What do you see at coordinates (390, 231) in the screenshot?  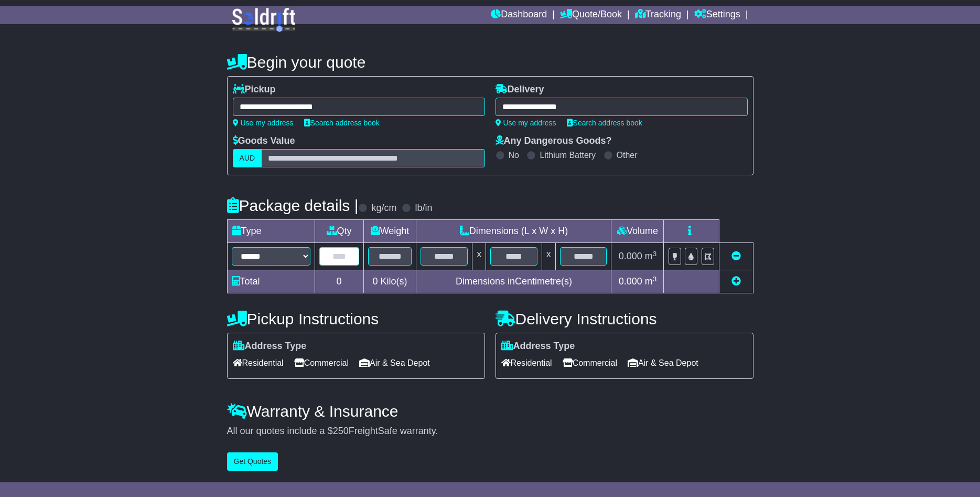 I see `td: Weight` at bounding box center [390, 231].